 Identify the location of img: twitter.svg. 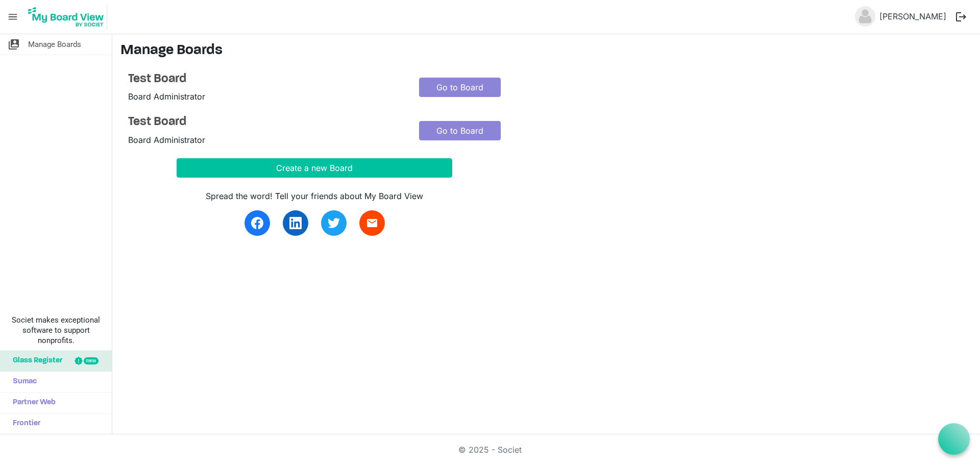
(334, 223).